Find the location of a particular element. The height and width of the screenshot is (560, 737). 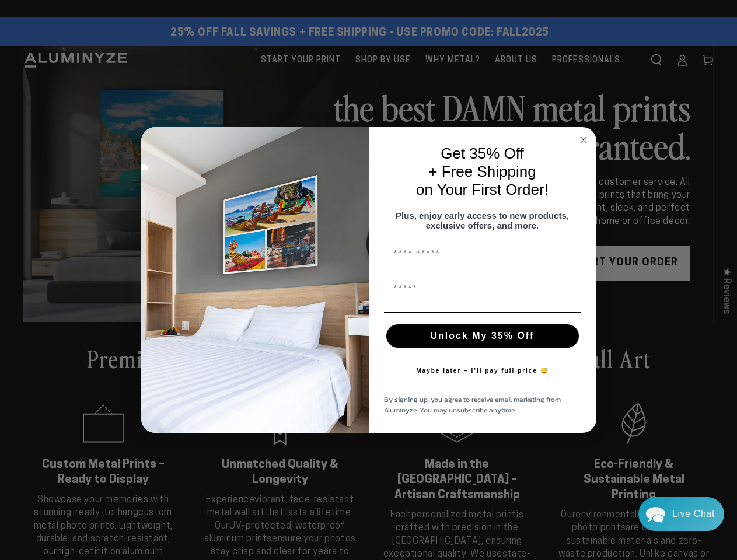

div: Chat widget toggle is located at coordinates (681, 514).